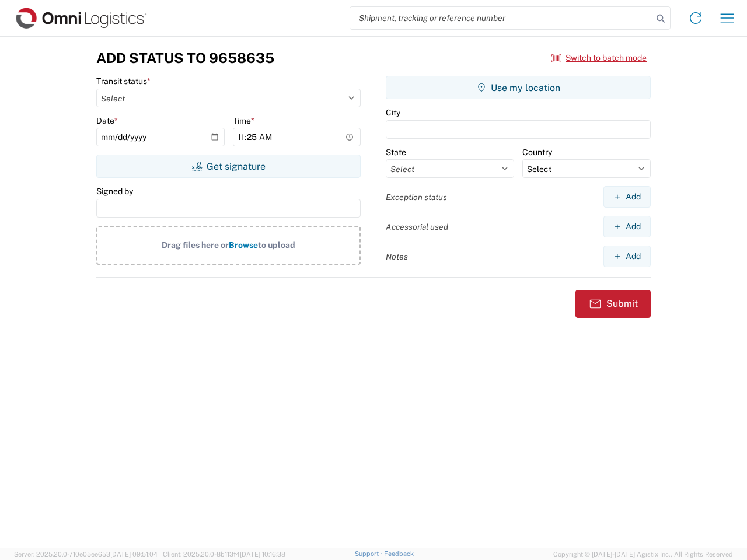 Image resolution: width=747 pixels, height=560 pixels. I want to click on a: Feedback, so click(398, 553).